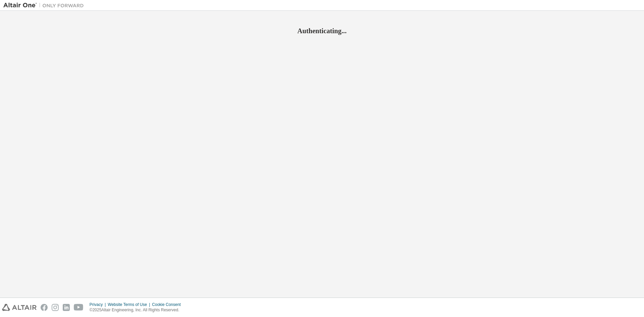  I want to click on img: facebook.svg, so click(44, 307).